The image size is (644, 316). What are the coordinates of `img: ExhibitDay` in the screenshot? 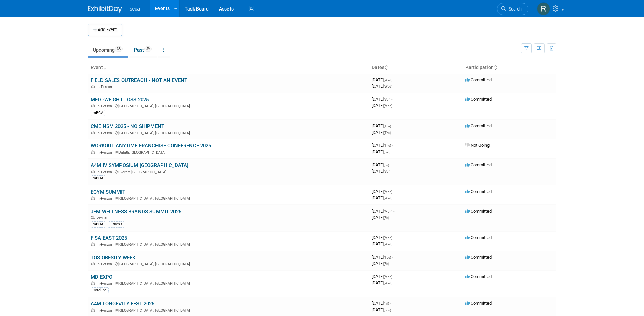 It's located at (105, 9).